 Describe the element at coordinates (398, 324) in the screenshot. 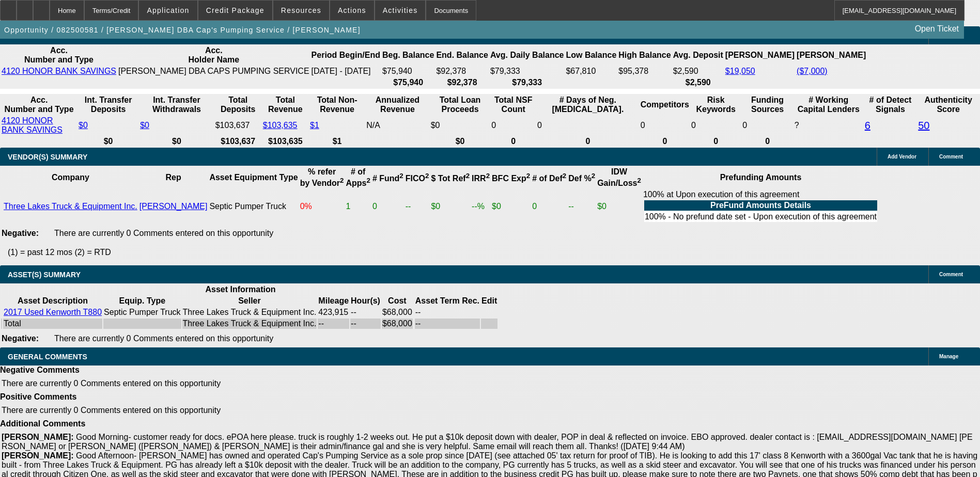

I see `td: $68,000` at that location.